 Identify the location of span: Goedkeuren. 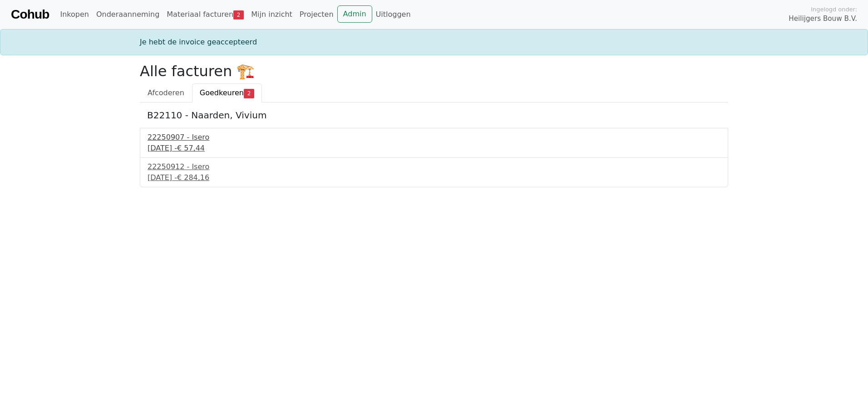
(222, 93).